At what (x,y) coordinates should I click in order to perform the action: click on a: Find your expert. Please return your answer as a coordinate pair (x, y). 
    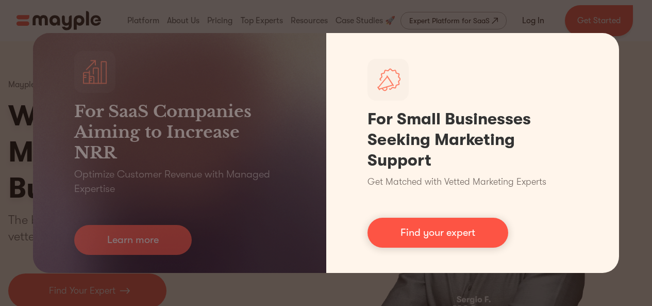
    Looking at the image, I should click on (438, 233).